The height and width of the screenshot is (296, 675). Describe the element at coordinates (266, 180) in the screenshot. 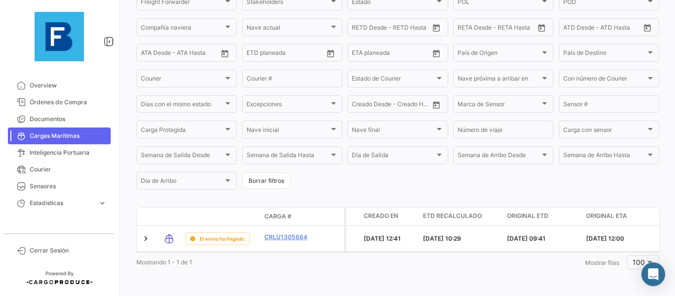

I see `button: Borrar filtros` at that location.